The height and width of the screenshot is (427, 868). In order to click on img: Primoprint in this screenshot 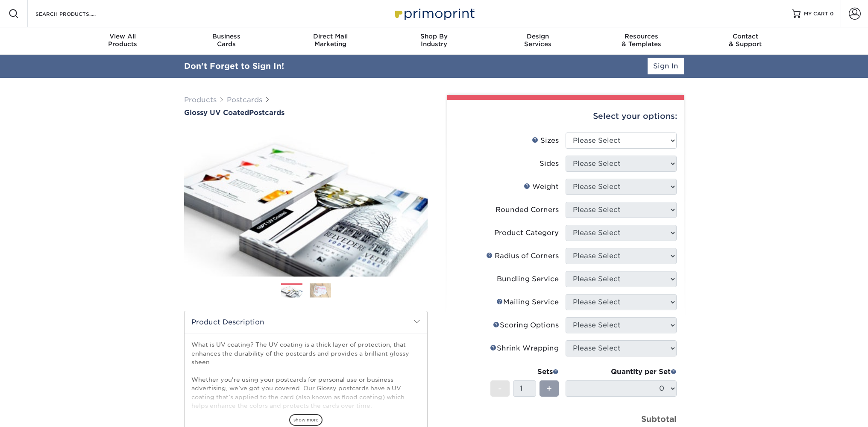, I will do `click(434, 13)`.